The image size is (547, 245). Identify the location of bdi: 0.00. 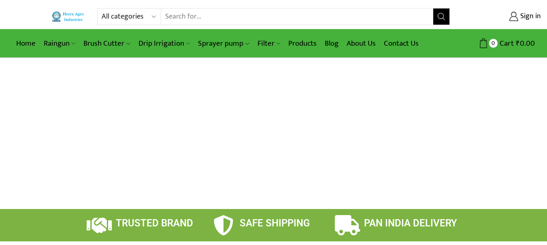
(525, 43).